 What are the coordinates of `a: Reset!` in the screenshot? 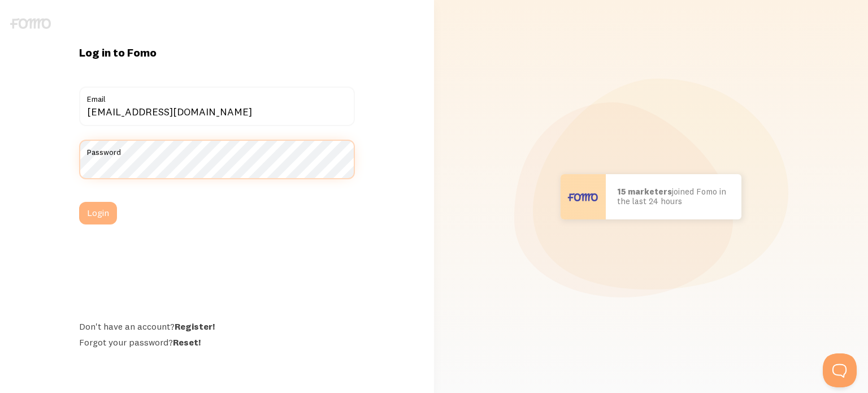 It's located at (186, 342).